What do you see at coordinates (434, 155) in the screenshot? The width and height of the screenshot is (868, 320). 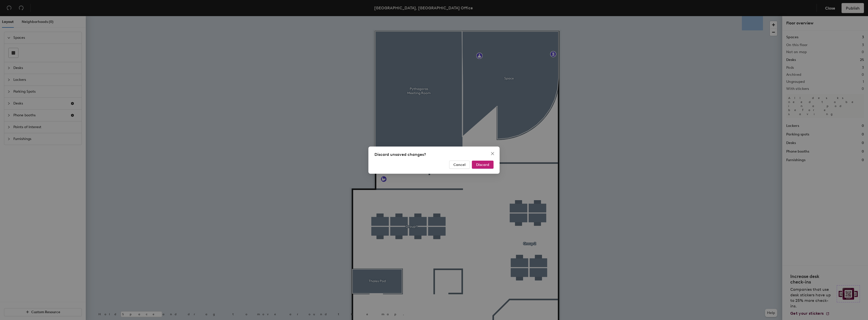 I see `div: Discard unsaved changes?` at bounding box center [434, 155].